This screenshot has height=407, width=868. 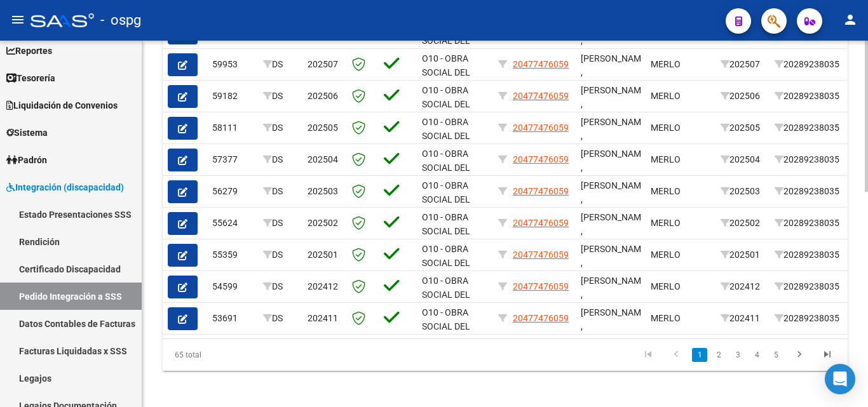 What do you see at coordinates (323, 64) in the screenshot?
I see `span: 202507` at bounding box center [323, 64].